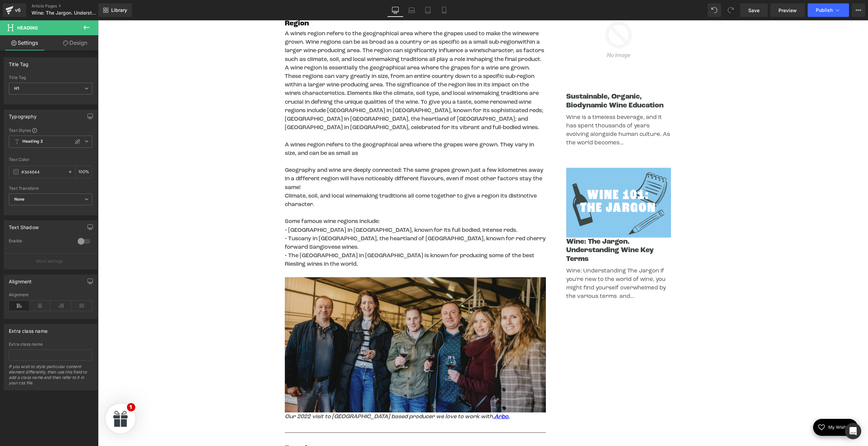  Describe the element at coordinates (43, 172) in the screenshot. I see `input: Color` at that location.